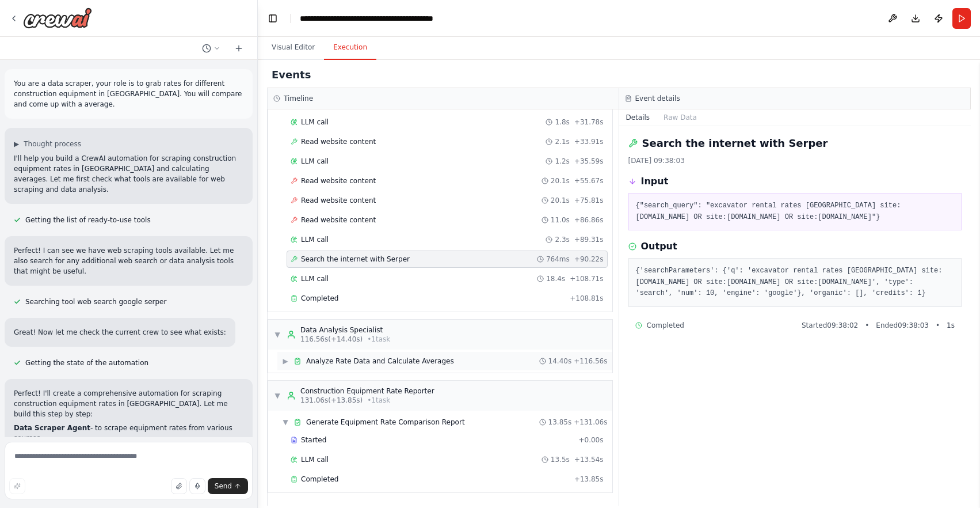 This screenshot has height=508, width=980. What do you see at coordinates (562, 142) in the screenshot?
I see `span: 2.1s` at bounding box center [562, 142].